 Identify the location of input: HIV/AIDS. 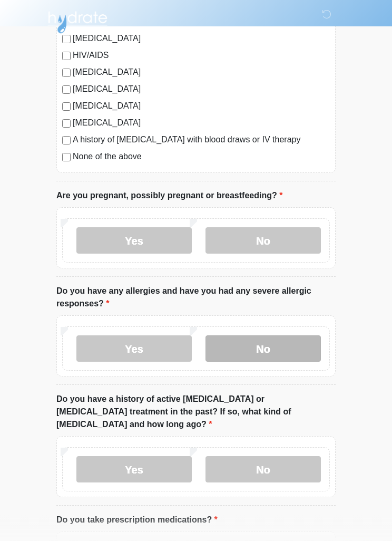
(67, 57).